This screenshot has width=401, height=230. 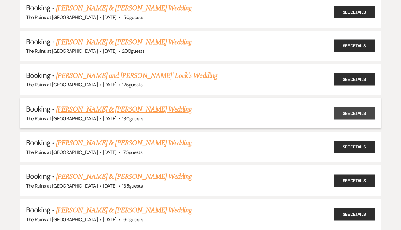 I want to click on span: 125 guests, so click(x=132, y=84).